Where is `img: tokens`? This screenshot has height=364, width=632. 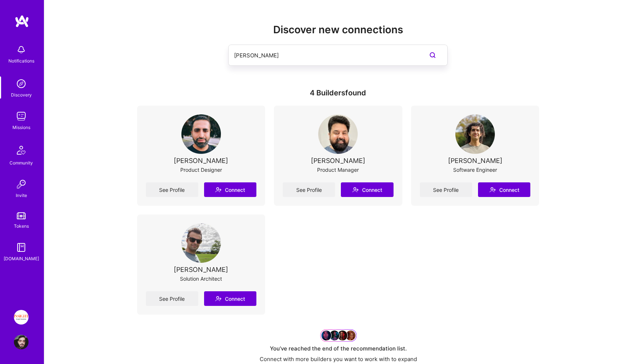 img: tokens is located at coordinates (21, 216).